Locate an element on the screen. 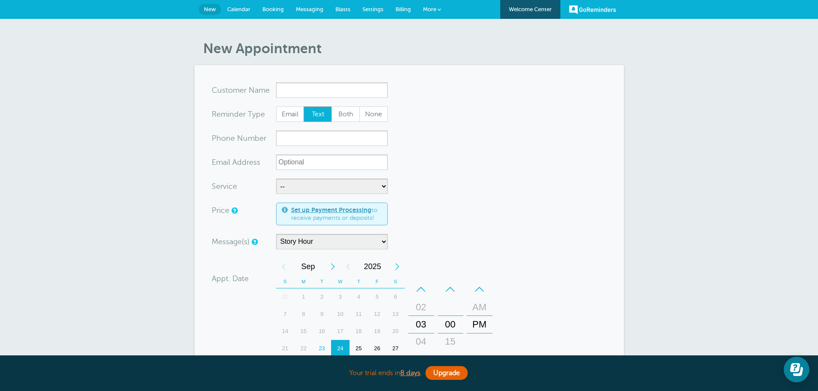 The image size is (818, 391). label: Reminder Type is located at coordinates (238, 114).